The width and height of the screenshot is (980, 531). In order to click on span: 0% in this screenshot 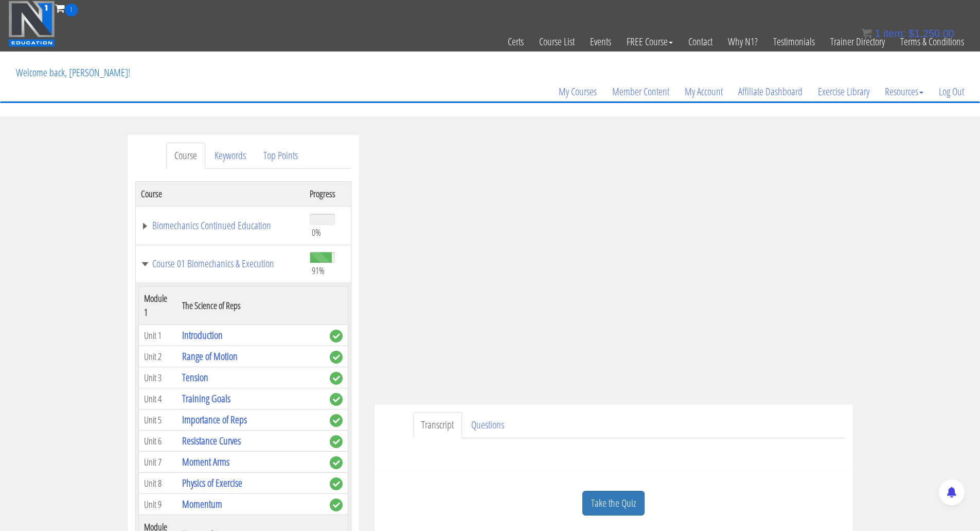, I will do `click(317, 232)`.